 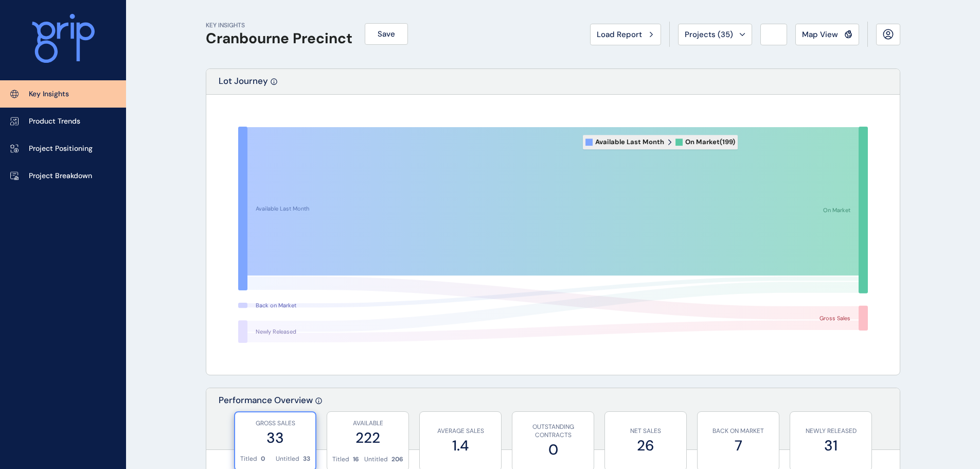 I want to click on p: GROSS SALES, so click(x=275, y=423).